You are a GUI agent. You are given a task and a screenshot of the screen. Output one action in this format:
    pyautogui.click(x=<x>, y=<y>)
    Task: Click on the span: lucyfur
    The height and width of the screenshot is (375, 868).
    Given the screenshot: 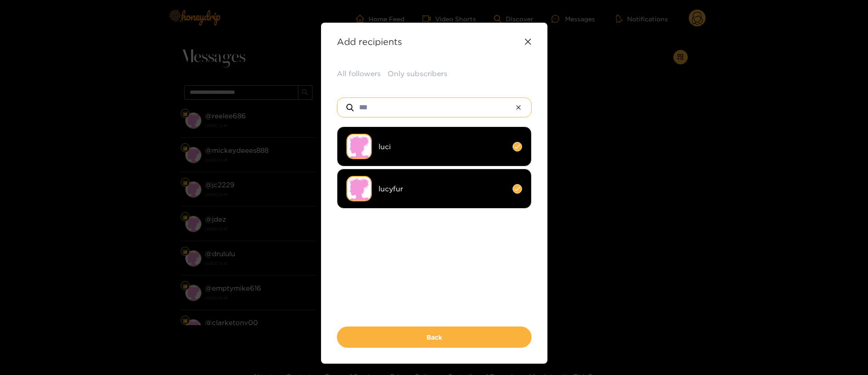 What is the action you would take?
    pyautogui.click(x=441, y=188)
    